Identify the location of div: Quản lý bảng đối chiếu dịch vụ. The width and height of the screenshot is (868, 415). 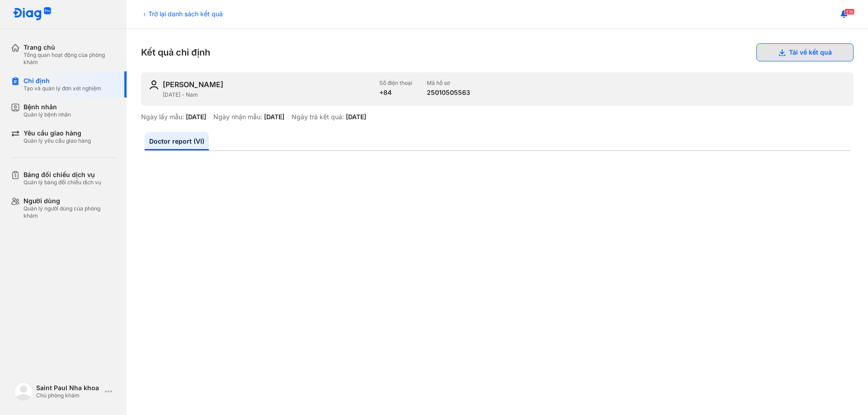
(62, 183).